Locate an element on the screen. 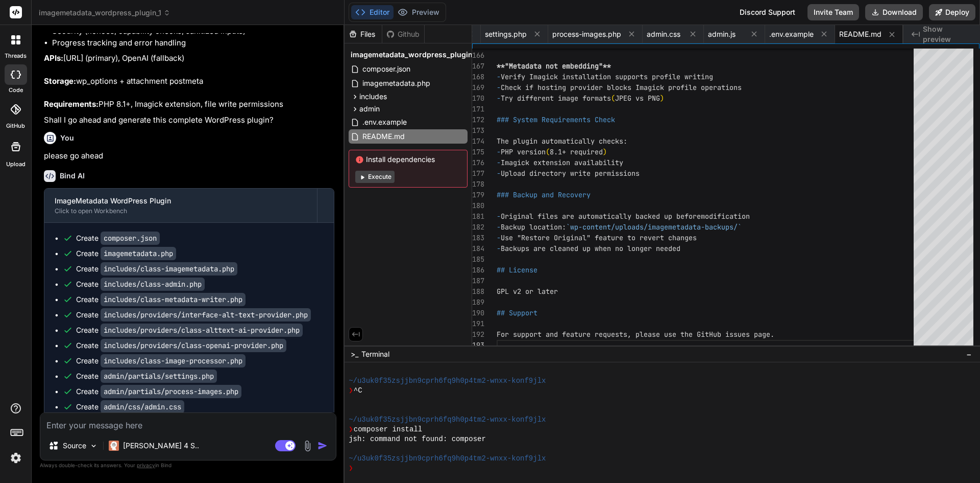 Image resolution: width=980 pixels, height=483 pixels. div: 190 is located at coordinates (478, 312).